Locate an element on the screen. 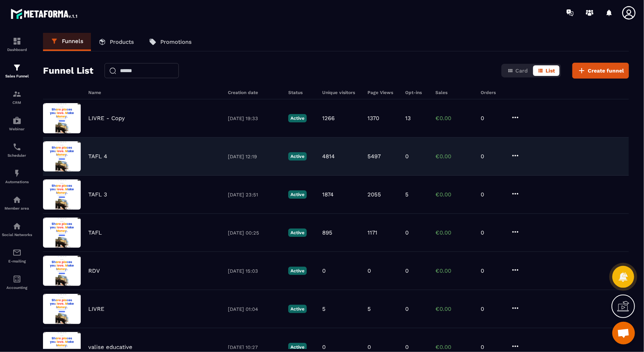  h2: Funnel List is located at coordinates (68, 71).